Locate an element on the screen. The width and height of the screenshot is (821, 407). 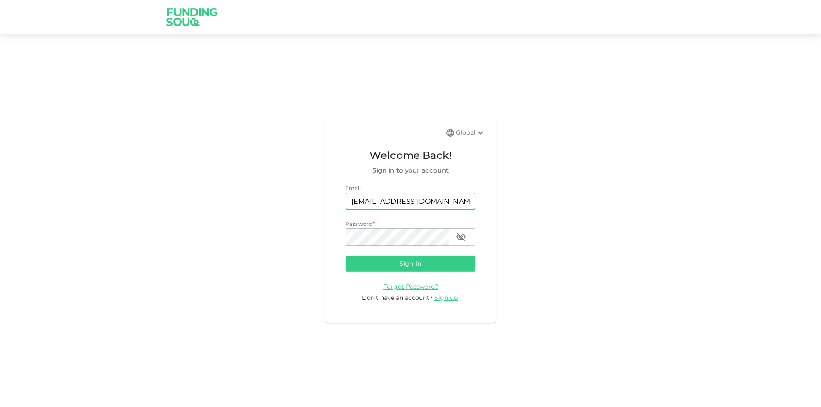
span: Sign in to your account is located at coordinates (410, 171).